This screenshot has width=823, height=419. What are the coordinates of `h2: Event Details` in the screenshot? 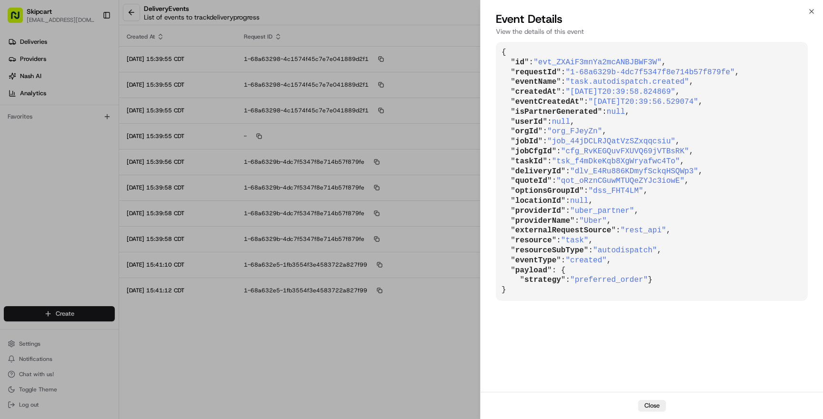 It's located at (652, 19).